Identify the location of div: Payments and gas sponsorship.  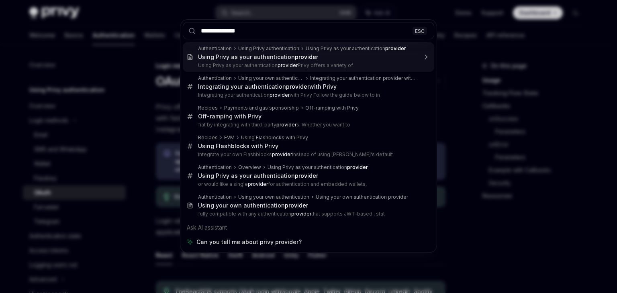
(261, 108).